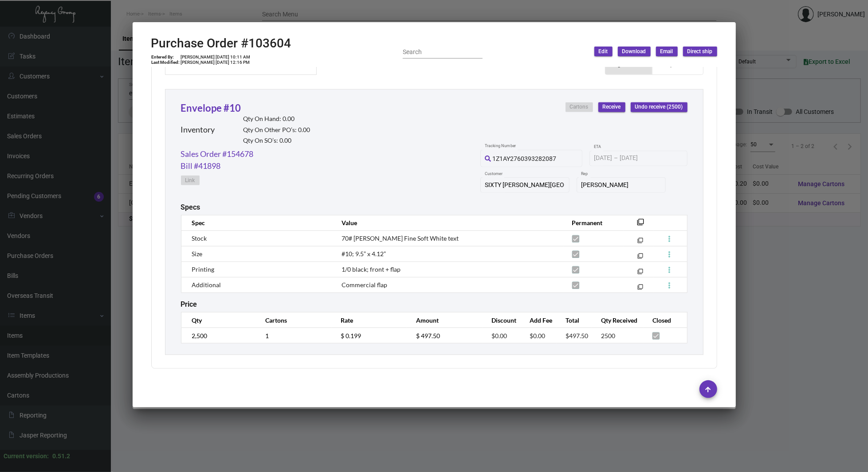  I want to click on h2: Qty On Other PO’s: 0.00, so click(277, 130).